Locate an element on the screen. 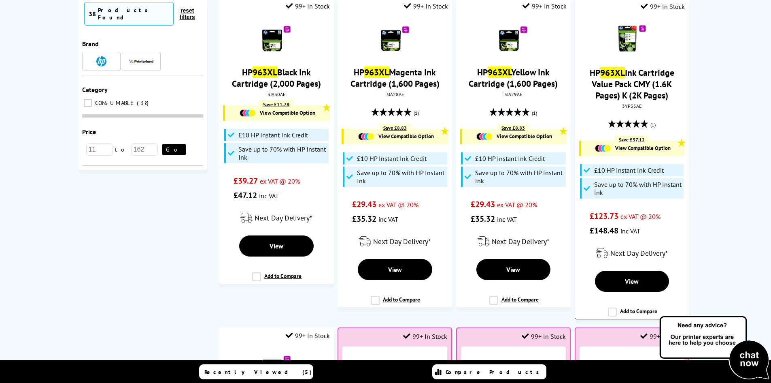 This screenshot has width=771, height=383. span: £123.73 is located at coordinates (604, 216).